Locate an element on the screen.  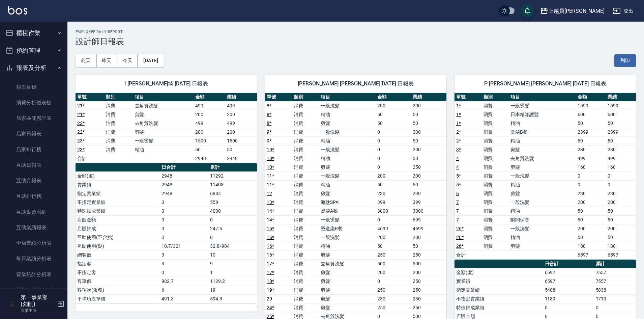
td: 2399 is located at coordinates (591, 132).